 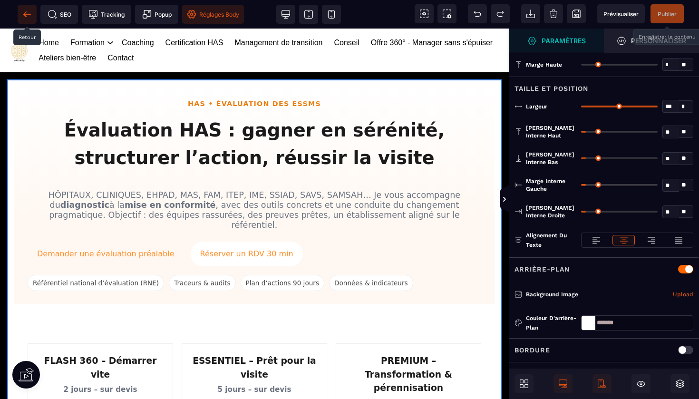 I want to click on span: Retour, so click(x=27, y=14).